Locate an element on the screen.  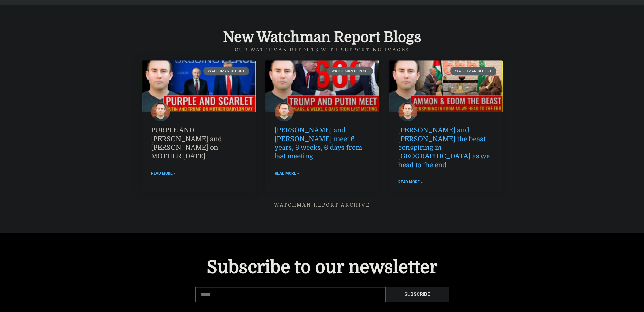
h5: Our watchman reports with supporting images is located at coordinates (322, 50).